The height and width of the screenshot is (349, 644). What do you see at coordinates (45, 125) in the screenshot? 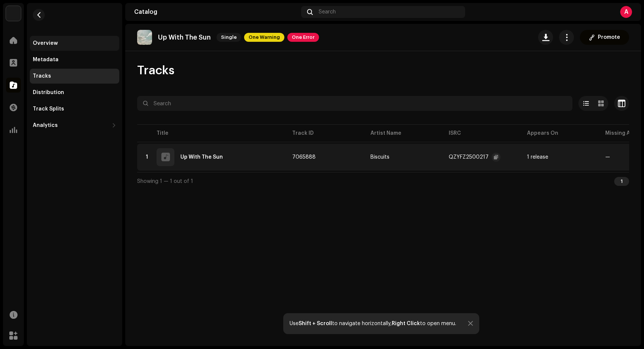
I see `div: Analytics` at bounding box center [45, 125].